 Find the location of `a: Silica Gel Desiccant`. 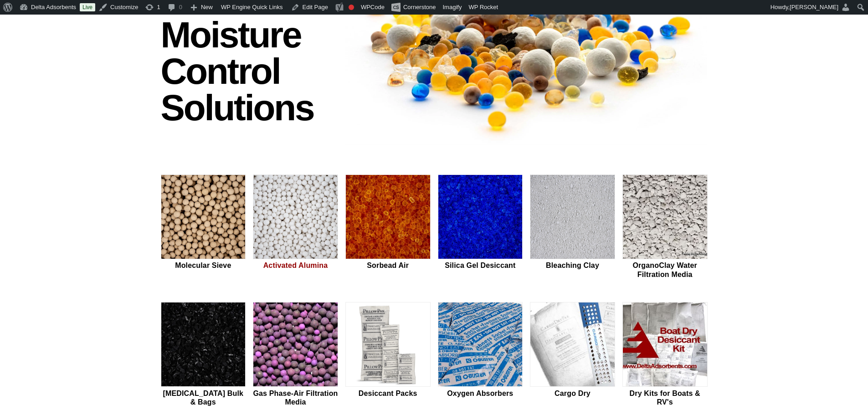

a: Silica Gel Desiccant is located at coordinates (480, 227).